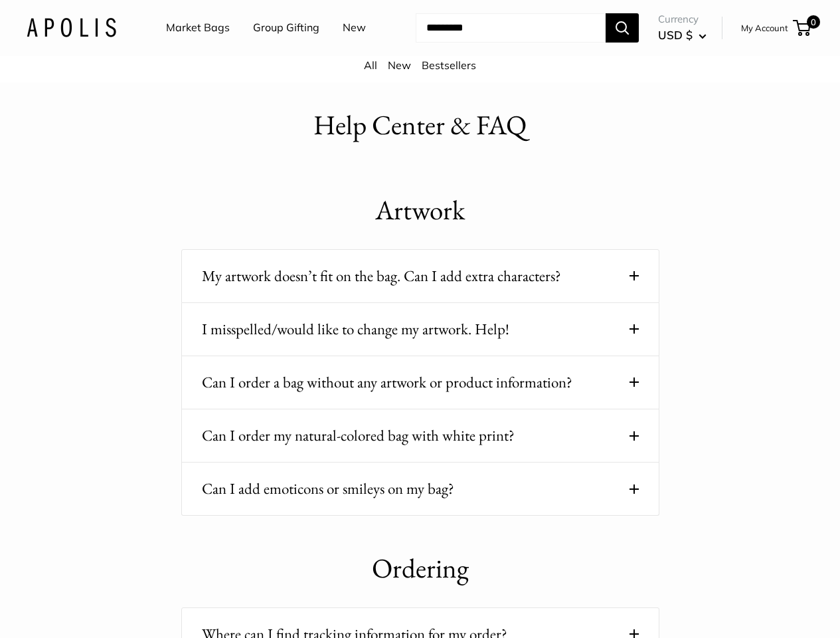 This screenshot has width=840, height=638. What do you see at coordinates (286, 28) in the screenshot?
I see `a: Group Gifting` at bounding box center [286, 28].